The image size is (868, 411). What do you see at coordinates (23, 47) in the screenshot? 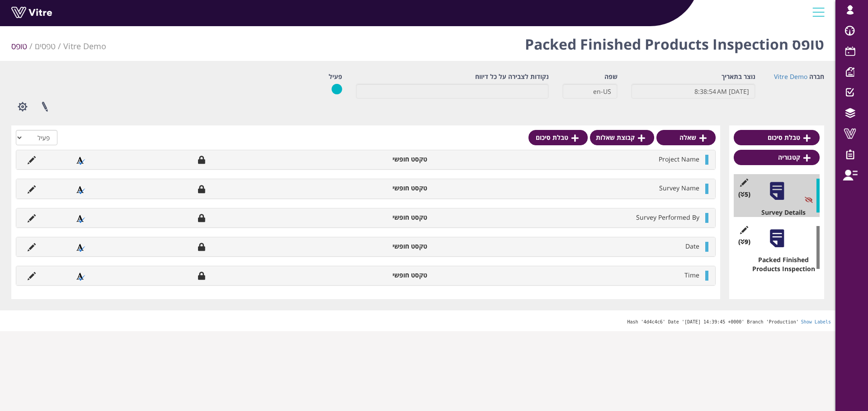
I see `li: טופס` at bounding box center [23, 47].